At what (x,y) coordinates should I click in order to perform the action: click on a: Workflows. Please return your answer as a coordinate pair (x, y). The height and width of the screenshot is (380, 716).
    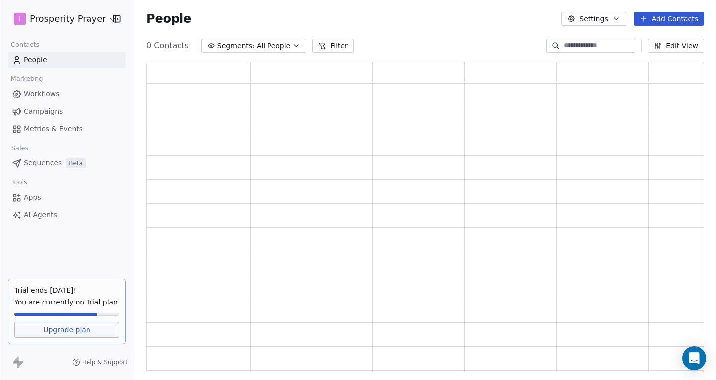
    Looking at the image, I should click on (67, 94).